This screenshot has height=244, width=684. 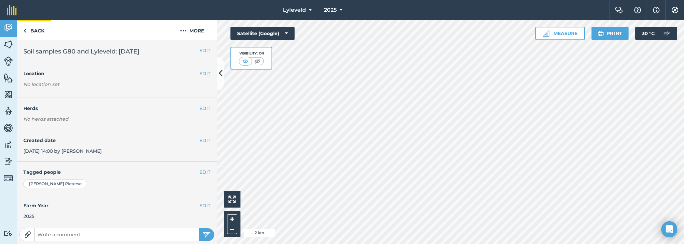 I want to click on img: Two speech bubbles overlapping with the left bubble in the forefront, so click(x=619, y=10).